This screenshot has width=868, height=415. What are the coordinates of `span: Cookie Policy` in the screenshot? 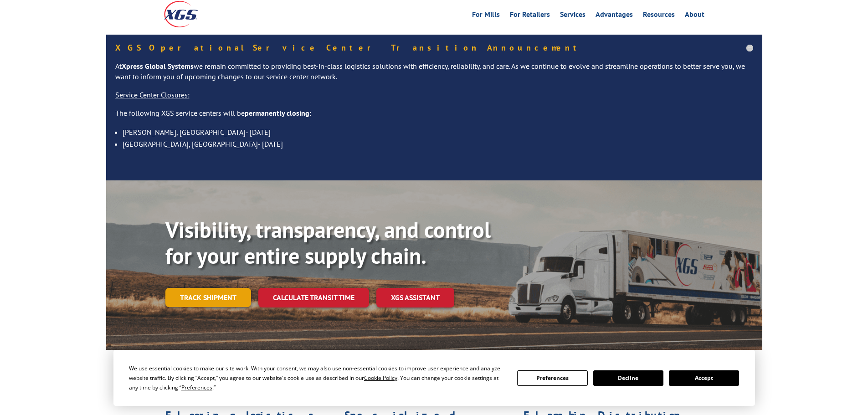 It's located at (380, 378).